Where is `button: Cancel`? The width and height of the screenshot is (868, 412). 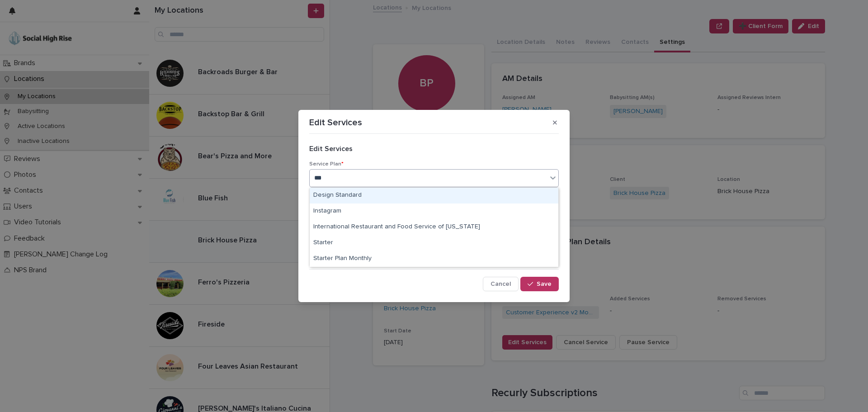 button: Cancel is located at coordinates (500, 284).